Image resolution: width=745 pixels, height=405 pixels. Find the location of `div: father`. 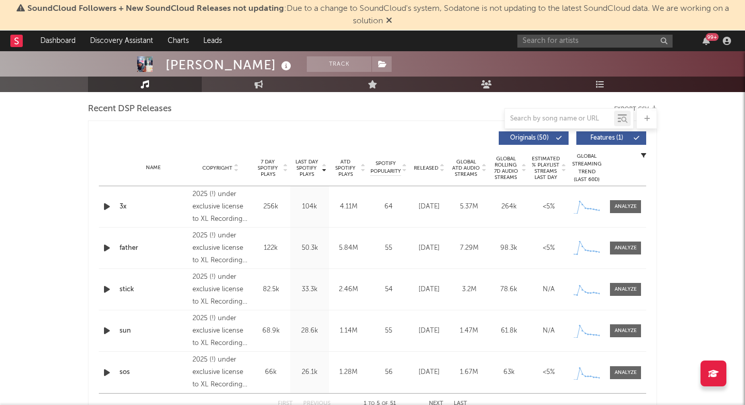

div: father is located at coordinates (153, 248).